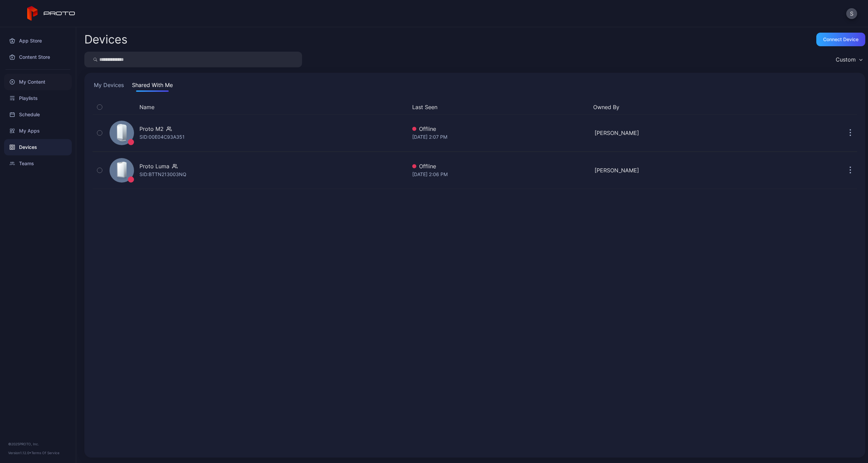 This screenshot has width=868, height=463. I want to click on button: Name, so click(147, 107).